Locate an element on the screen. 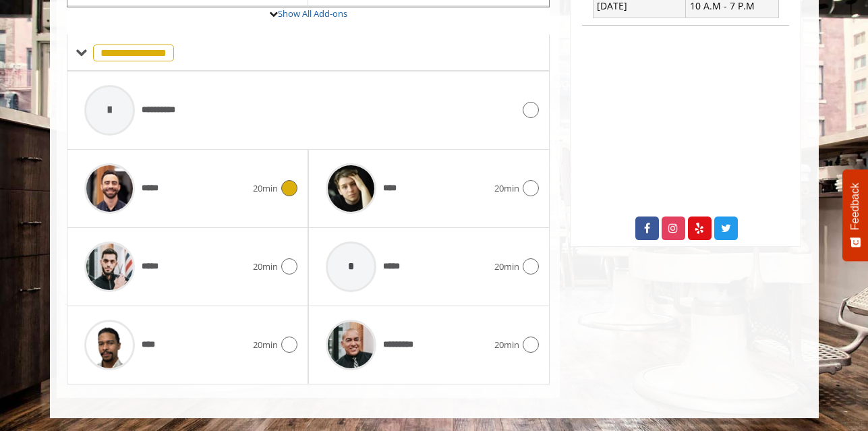 This screenshot has width=868, height=431. button: Feedback - Show survey is located at coordinates (855, 215).